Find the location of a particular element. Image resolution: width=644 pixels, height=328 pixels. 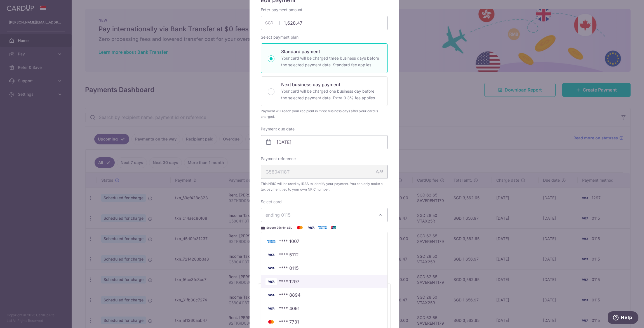

span: Secure 256-bit SSL is located at coordinates (279, 228).